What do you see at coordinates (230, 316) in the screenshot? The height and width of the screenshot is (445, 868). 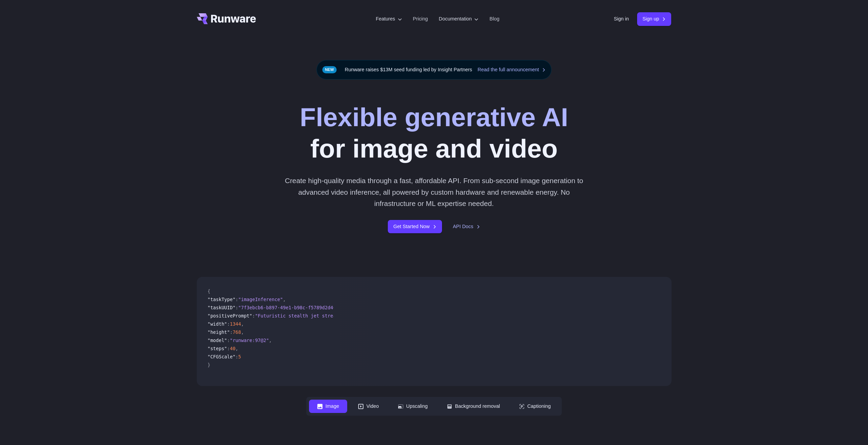 I see `span: "positivePrompt"` at bounding box center [230, 316].